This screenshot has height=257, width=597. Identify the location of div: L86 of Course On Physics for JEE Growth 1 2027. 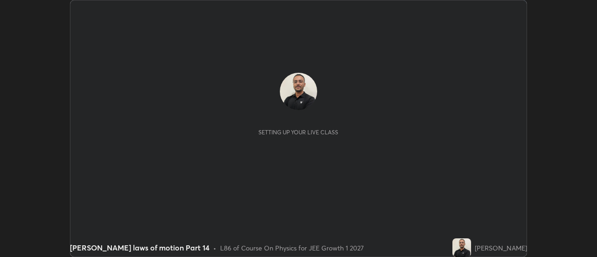
(292, 248).